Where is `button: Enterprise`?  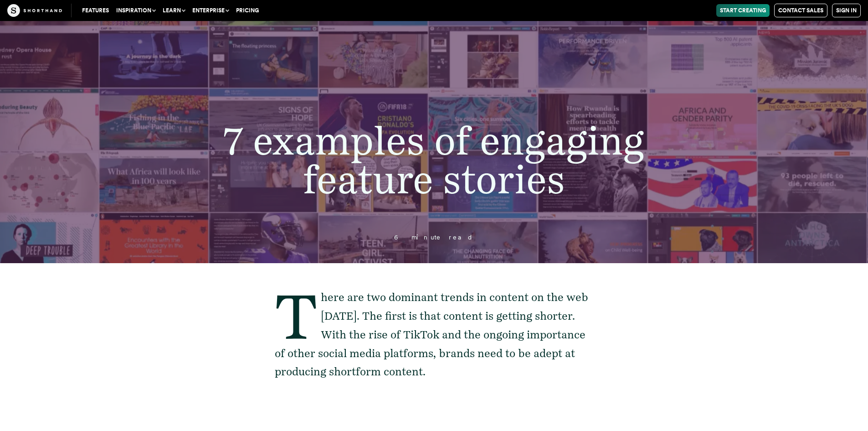
button: Enterprise is located at coordinates (211, 11).